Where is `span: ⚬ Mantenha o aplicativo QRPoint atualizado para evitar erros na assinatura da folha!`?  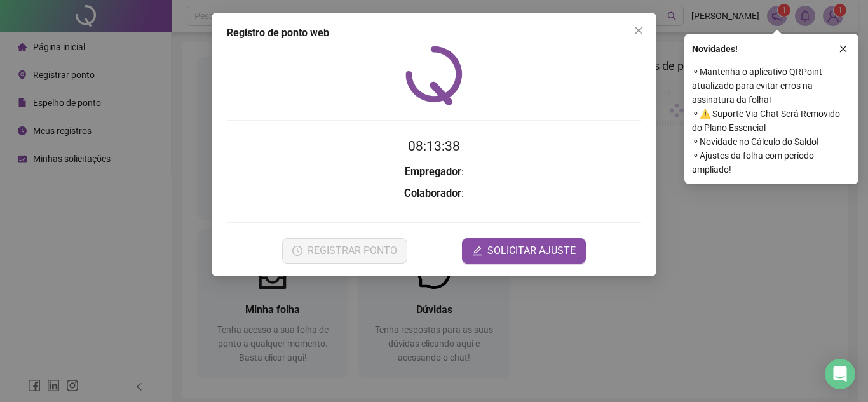 span: ⚬ Mantenha o aplicativo QRPoint atualizado para evitar erros na assinatura da folha! is located at coordinates (771, 86).